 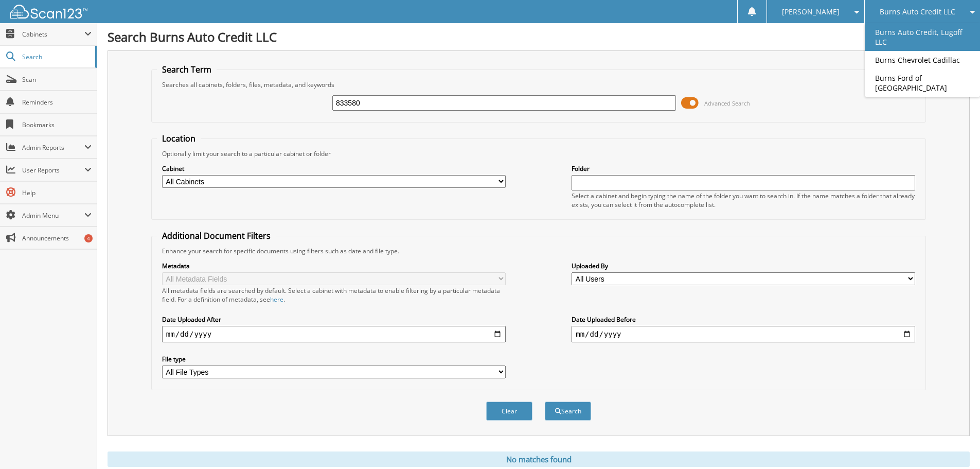 What do you see at coordinates (334, 265) in the screenshot?
I see `label: Metadata` at bounding box center [334, 265].